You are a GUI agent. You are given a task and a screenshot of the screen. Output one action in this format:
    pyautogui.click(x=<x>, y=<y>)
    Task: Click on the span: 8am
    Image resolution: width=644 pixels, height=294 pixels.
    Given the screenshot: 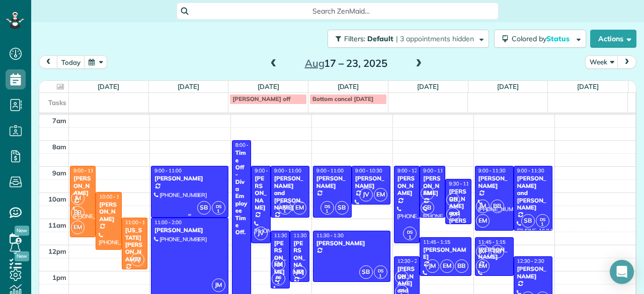 What is the action you would take?
    pyautogui.click(x=60, y=147)
    